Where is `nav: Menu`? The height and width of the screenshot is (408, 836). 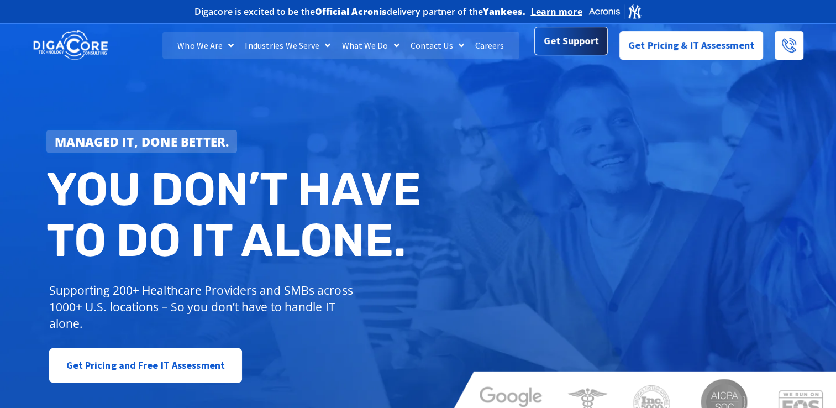
nav: Menu is located at coordinates (341, 45).